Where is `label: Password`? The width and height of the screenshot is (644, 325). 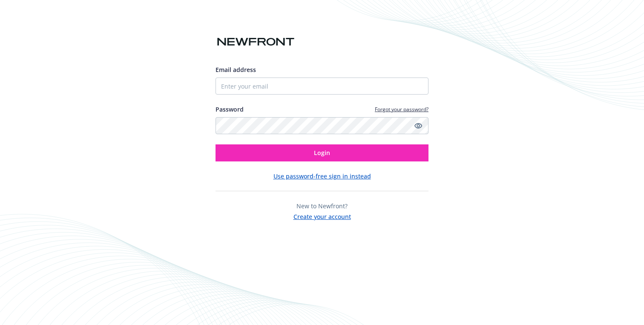 label: Password is located at coordinates (230, 109).